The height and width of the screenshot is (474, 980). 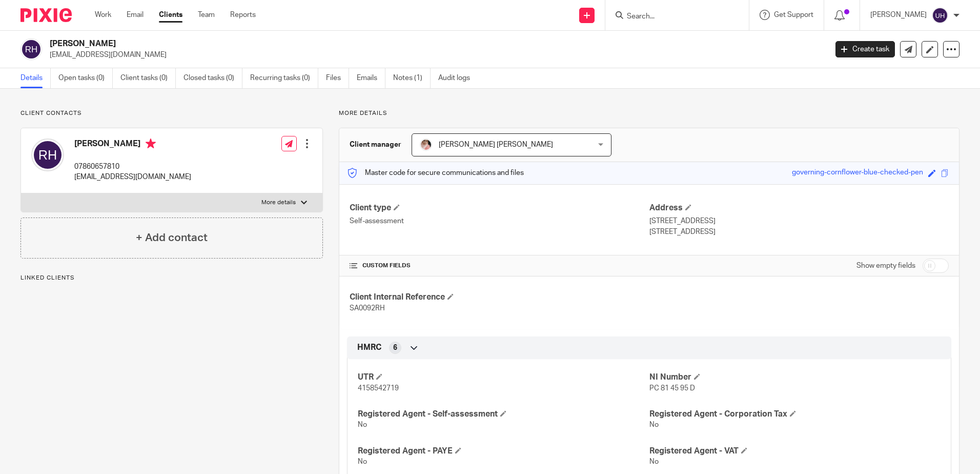 I want to click on h4: + Add contact, so click(x=171, y=237).